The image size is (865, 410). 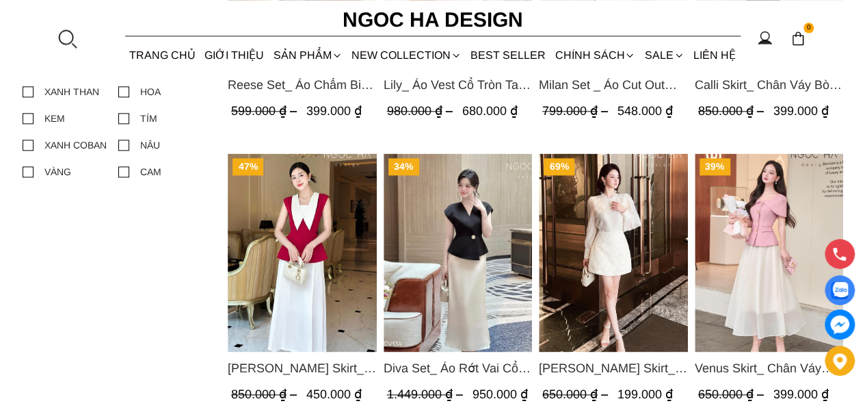 I want to click on a: Product image - Lisa Skirt_ Chân Váy A Ren Hoa CV125, so click(x=613, y=252).